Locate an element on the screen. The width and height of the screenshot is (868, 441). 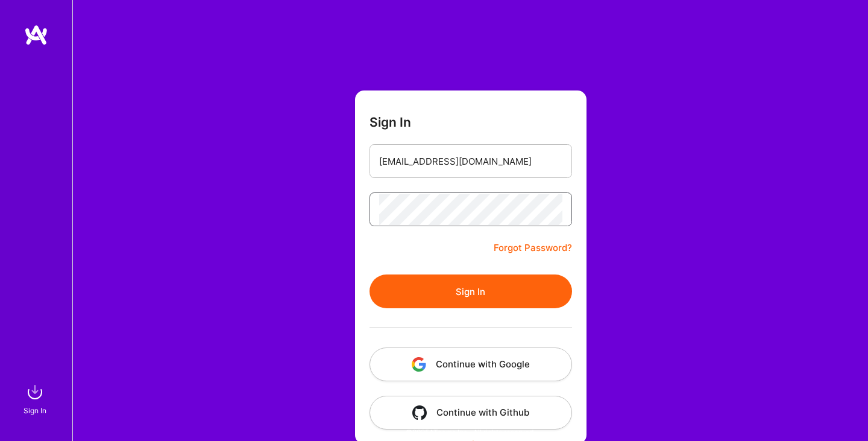
button: Continue with Google is located at coordinates (471, 364).